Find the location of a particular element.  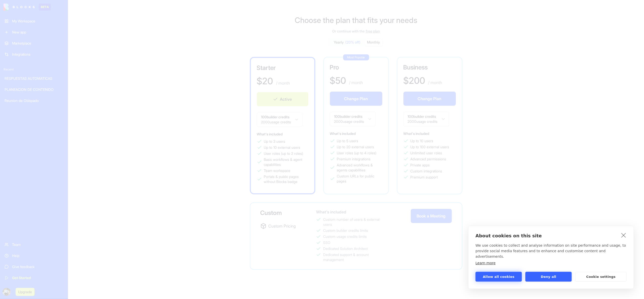

button: Allow all cookies is located at coordinates (499, 277).